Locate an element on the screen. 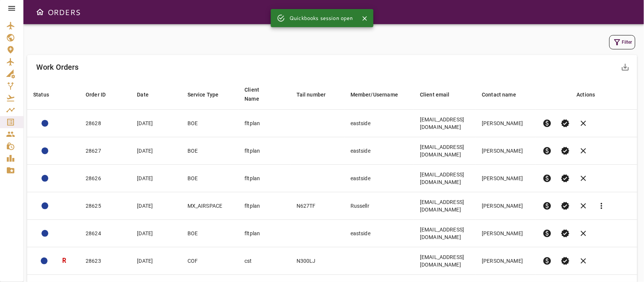 This screenshot has width=644, height=282. td: N300LJ is located at coordinates (317, 261).